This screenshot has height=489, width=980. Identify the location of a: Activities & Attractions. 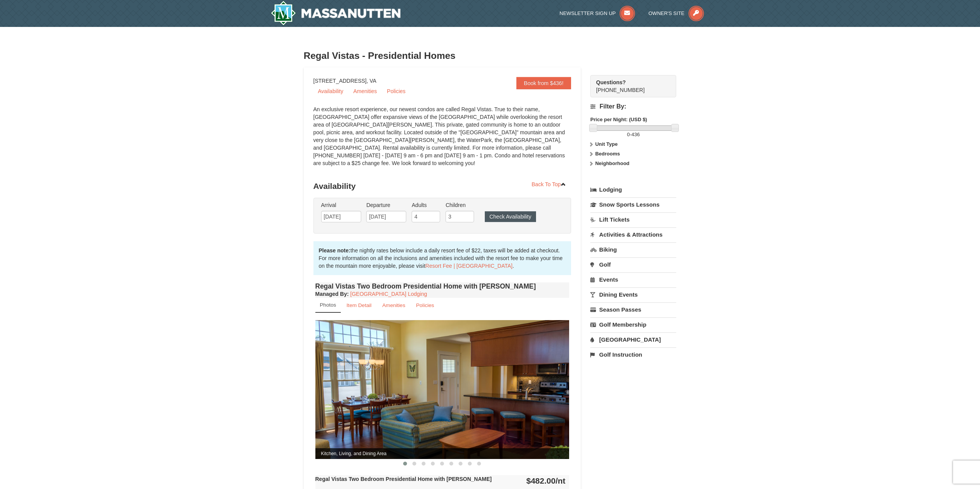
(633, 235).